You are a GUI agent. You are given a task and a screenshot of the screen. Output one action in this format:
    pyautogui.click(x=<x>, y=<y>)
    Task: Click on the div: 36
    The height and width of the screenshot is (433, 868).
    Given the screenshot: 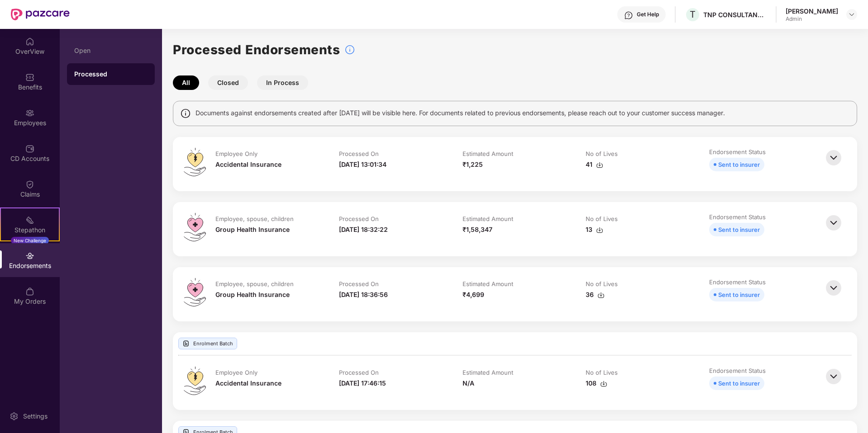 What is the action you would take?
    pyautogui.click(x=595, y=295)
    